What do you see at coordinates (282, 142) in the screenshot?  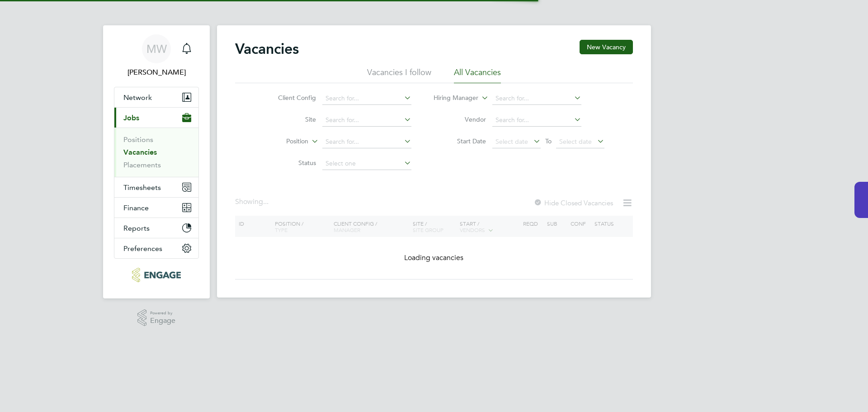 I see `label: Position` at bounding box center [282, 142].